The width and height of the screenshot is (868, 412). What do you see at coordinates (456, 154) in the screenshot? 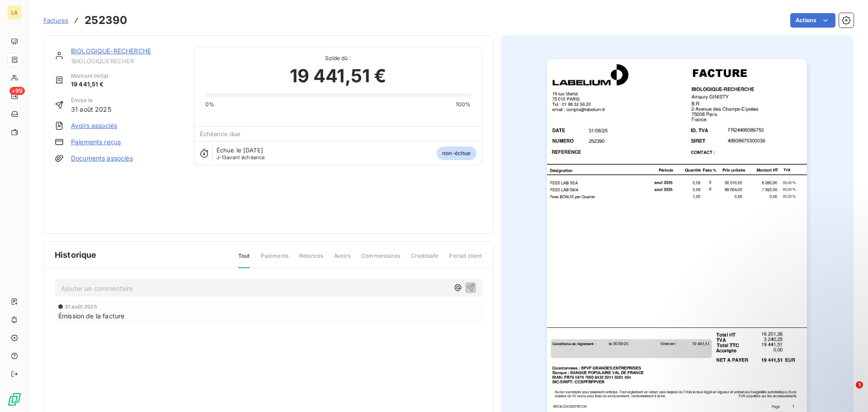
I see `span: non-échue` at bounding box center [456, 154].